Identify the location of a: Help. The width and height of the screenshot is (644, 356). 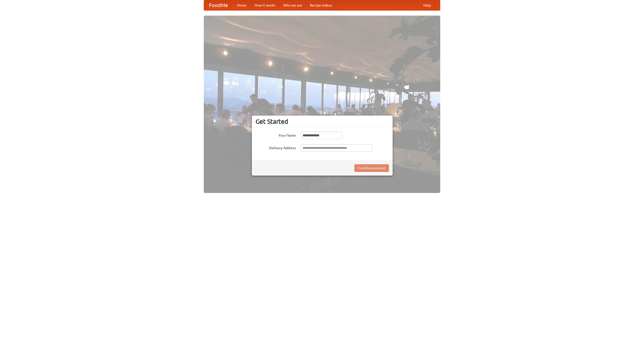
(427, 5).